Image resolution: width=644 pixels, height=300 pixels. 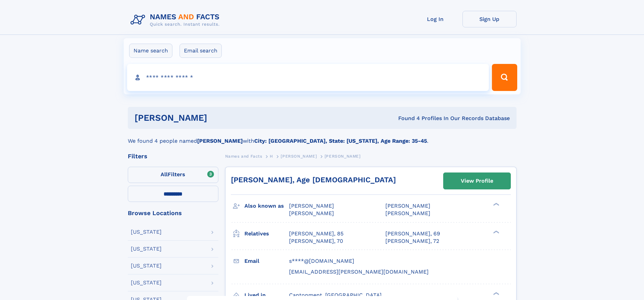 I want to click on a: Sign Up, so click(x=489, y=19).